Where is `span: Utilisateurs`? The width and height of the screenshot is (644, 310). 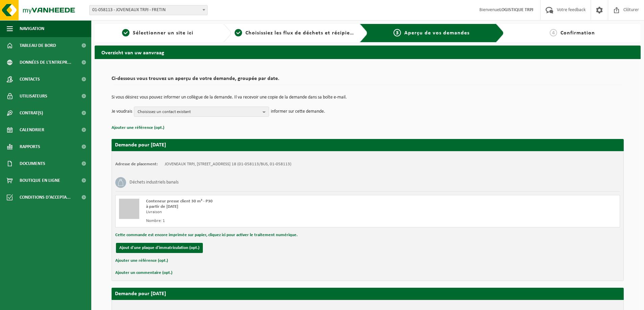
span: Utilisateurs is located at coordinates (33, 96).